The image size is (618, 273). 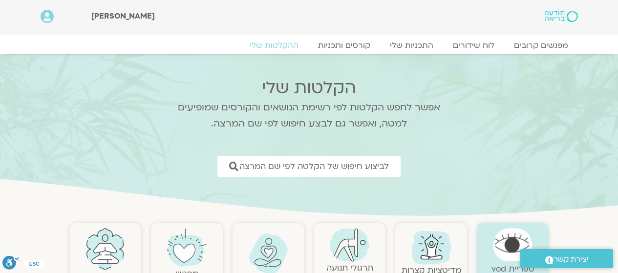 I want to click on a: לוח שידורים, so click(x=474, y=45).